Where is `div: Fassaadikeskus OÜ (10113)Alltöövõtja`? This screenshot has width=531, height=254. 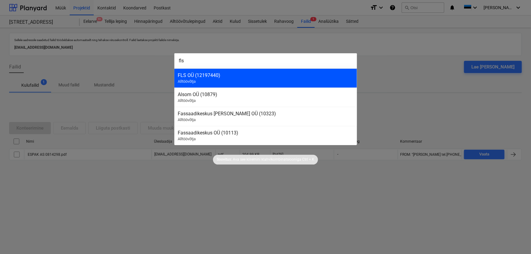
div: Fassaadikeskus OÜ (10113)Alltöövõtja is located at coordinates (266, 135).